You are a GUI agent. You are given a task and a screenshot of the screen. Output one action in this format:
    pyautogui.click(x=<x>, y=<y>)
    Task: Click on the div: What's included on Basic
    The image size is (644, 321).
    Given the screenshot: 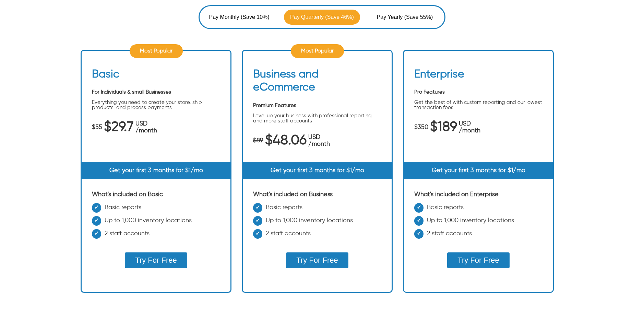 What is the action you would take?
    pyautogui.click(x=156, y=194)
    